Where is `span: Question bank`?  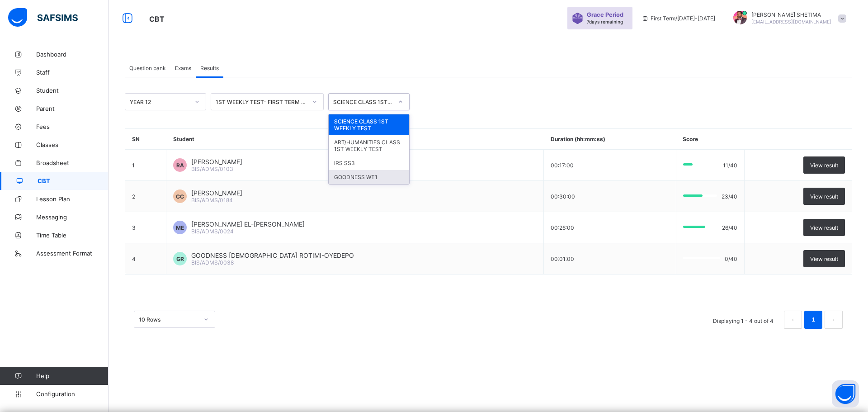
span: Question bank is located at coordinates (147, 68).